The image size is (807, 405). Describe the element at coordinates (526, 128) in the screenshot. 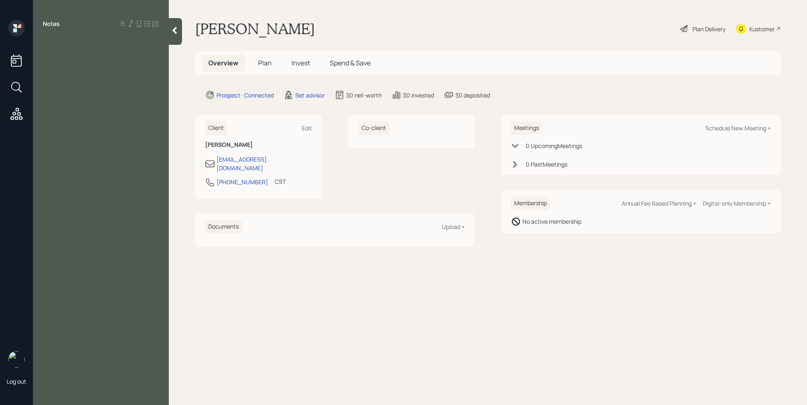

I see `h6: Meetings` at that location.